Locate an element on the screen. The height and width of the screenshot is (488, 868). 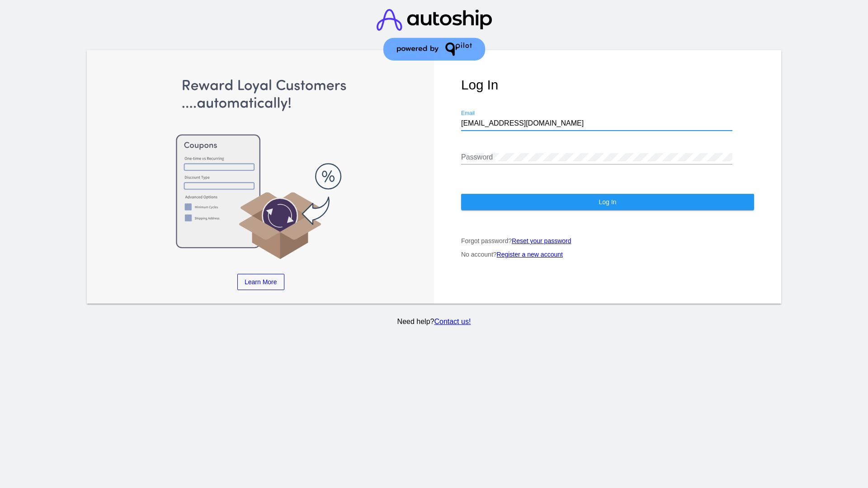
p: Need help? is located at coordinates (434, 321).